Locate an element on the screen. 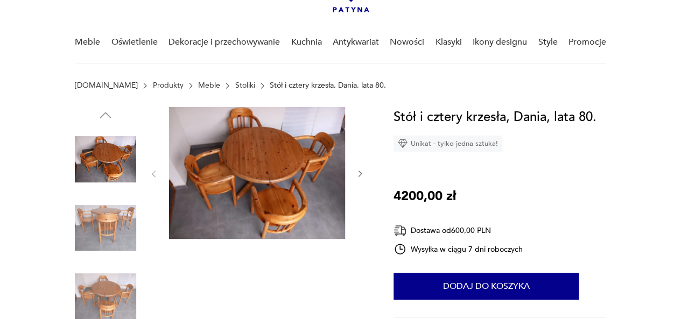 The image size is (681, 319). a: Ikony designu is located at coordinates (499, 42).